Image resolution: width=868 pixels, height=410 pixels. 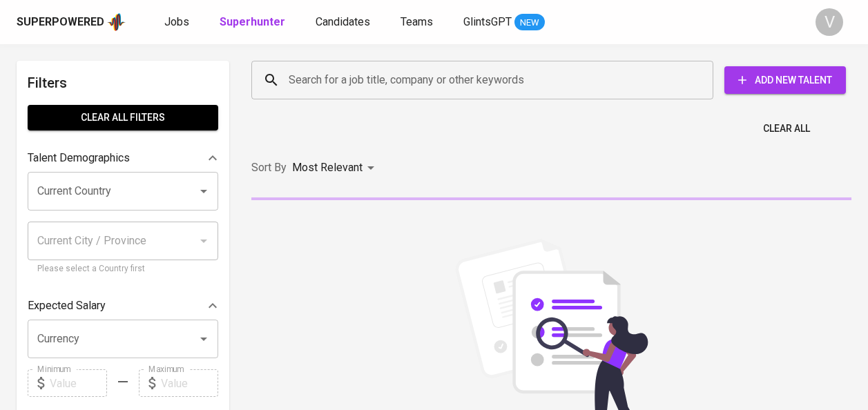 What do you see at coordinates (123, 117) in the screenshot?
I see `span: Clear All filters` at bounding box center [123, 117].